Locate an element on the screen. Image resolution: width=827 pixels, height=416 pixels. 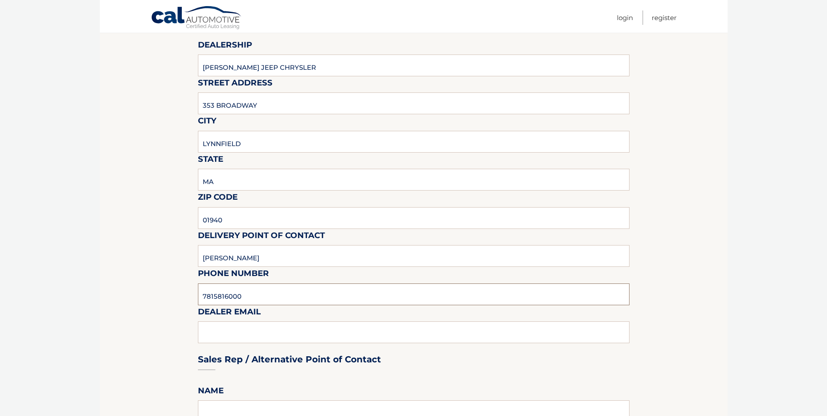
label: City is located at coordinates (207, 122).